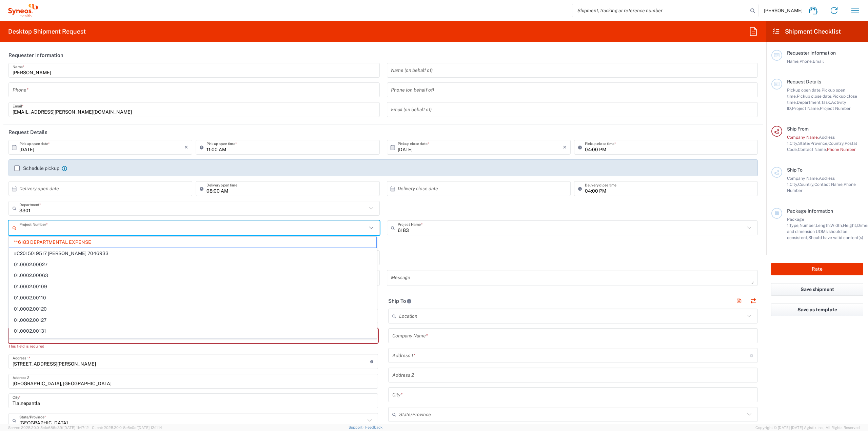 This screenshot has height=431, width=868. I want to click on span: Task,, so click(826, 102).